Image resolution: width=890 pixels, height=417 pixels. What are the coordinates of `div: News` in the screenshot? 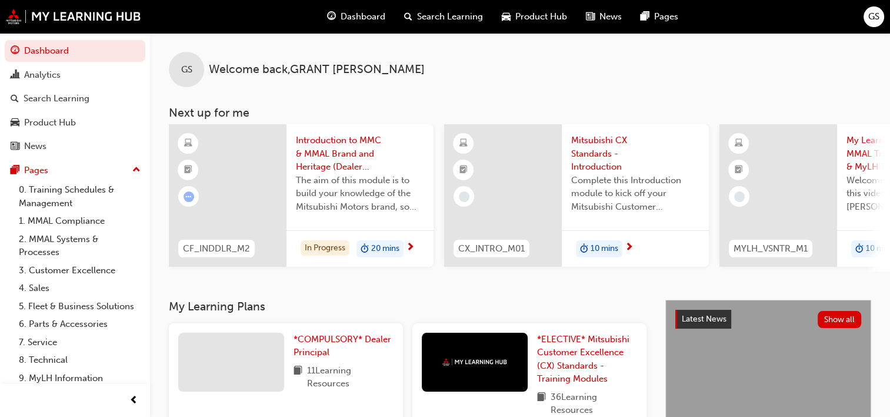 It's located at (35, 146).